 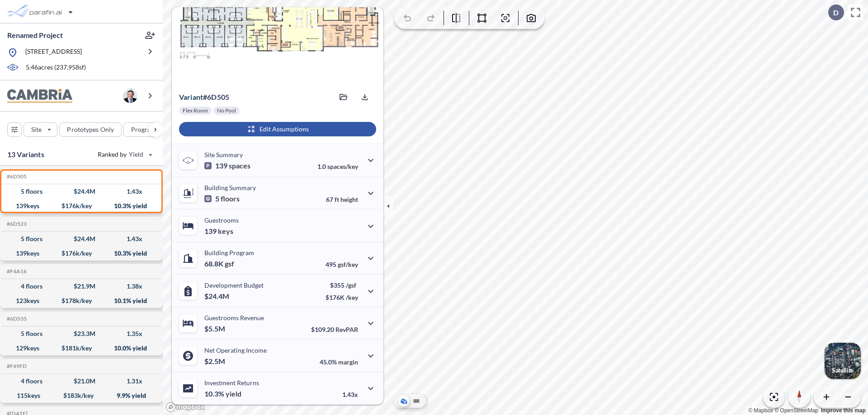 What do you see at coordinates (347, 264) in the screenshot?
I see `span: gsf/key` at bounding box center [347, 264].